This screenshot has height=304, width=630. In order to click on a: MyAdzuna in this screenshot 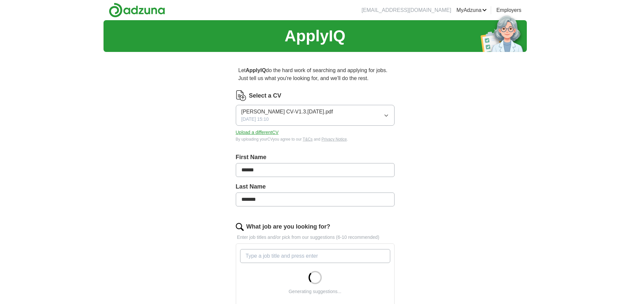, I will do `click(471, 10)`.